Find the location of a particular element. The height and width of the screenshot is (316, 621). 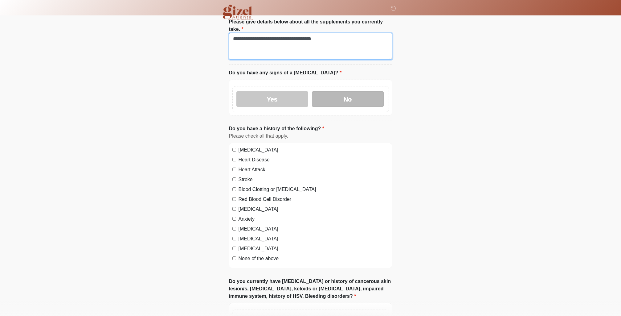

input: Heart Disease is located at coordinates (234, 159).